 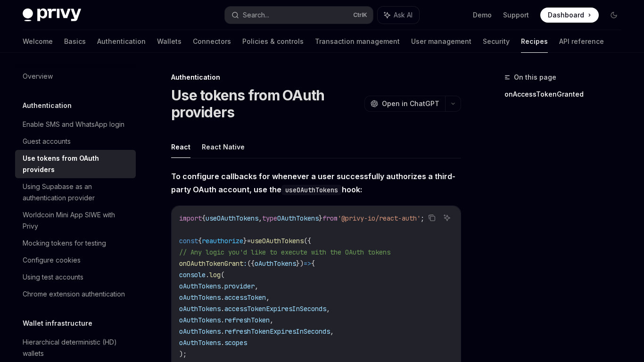 What do you see at coordinates (403, 15) in the screenshot?
I see `span: Ask AI` at bounding box center [403, 15].